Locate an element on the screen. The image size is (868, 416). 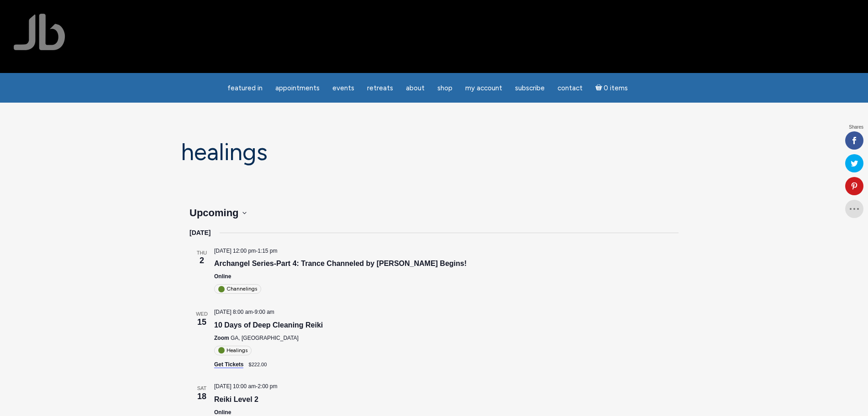
span: 18 is located at coordinates (202, 396).